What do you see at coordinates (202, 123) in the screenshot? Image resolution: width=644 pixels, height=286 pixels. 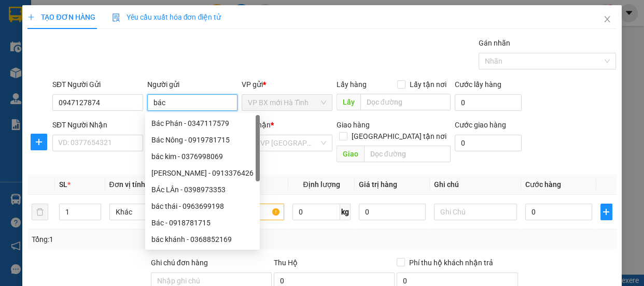 I see `div: Bác Phán - 0347117579` at bounding box center [202, 123].